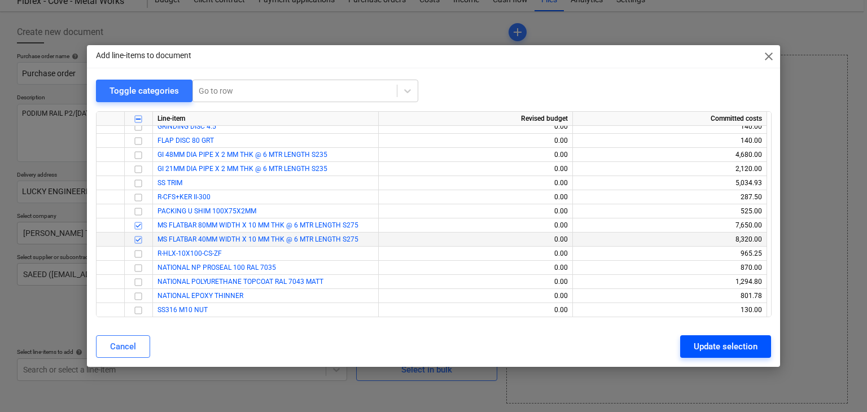 Image resolution: width=867 pixels, height=412 pixels. Describe the element at coordinates (476, 119) in the screenshot. I see `div: Revised budget` at that location.